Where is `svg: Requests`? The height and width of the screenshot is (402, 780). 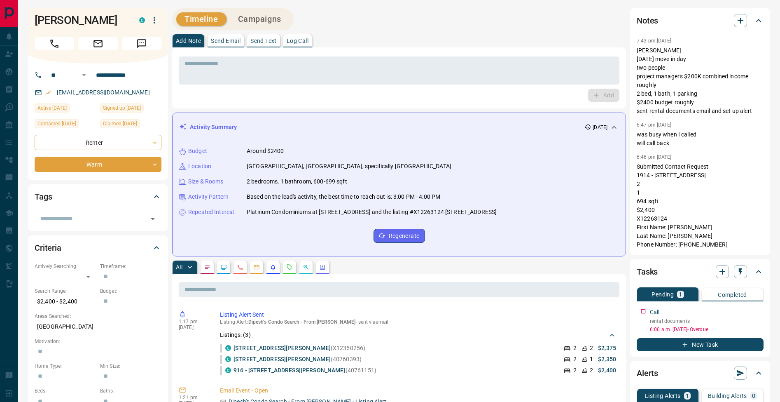
svg: Requests is located at coordinates (290, 267).